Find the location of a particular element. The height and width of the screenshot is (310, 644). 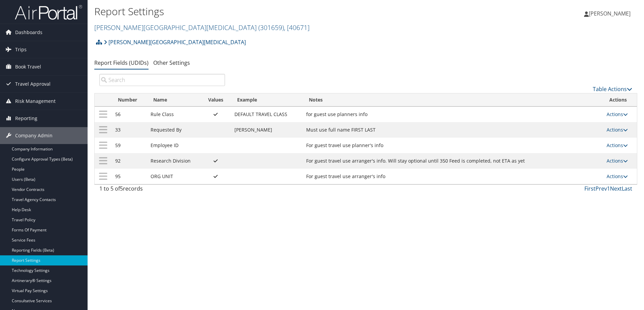

span: Company Admin is located at coordinates (34, 136).